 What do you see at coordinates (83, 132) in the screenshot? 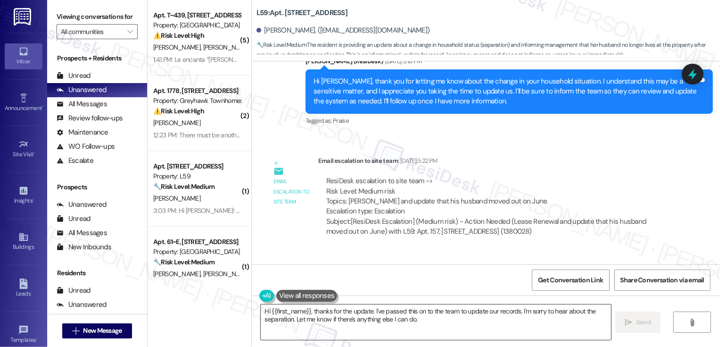
I see `div: Maintenance` at bounding box center [83, 132].